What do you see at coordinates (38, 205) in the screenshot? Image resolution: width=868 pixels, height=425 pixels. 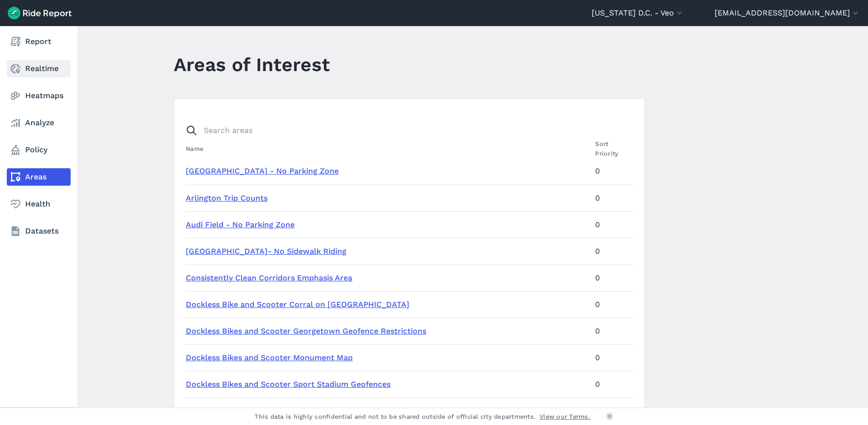 I see `a: Health` at bounding box center [38, 205].